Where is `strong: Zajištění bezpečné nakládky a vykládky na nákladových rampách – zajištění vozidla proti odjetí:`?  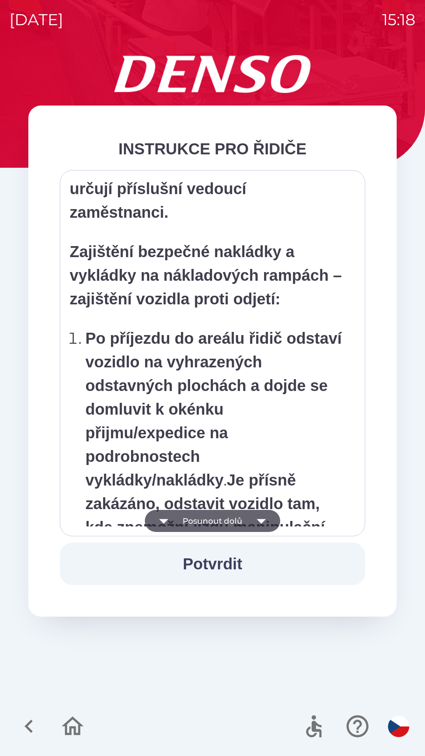
strong: Zajištění bezpečné nakládky a vykládky na nákladových rampách – zajištění vozidla proti odjetí: is located at coordinates (205, 275).